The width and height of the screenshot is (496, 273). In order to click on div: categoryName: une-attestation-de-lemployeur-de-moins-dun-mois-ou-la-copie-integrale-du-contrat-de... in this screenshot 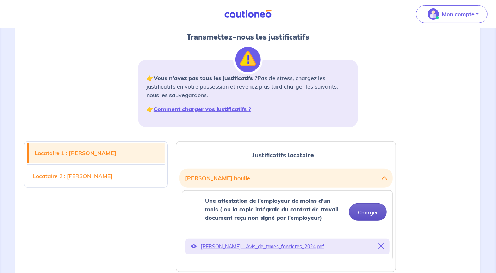, I will do `click(287, 225)`.